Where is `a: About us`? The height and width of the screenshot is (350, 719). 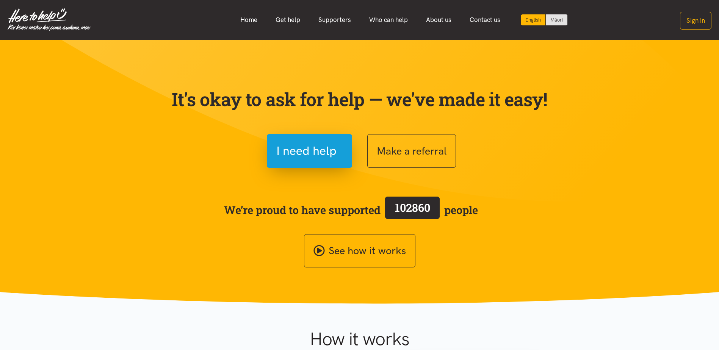
a: About us is located at coordinates (439, 20).